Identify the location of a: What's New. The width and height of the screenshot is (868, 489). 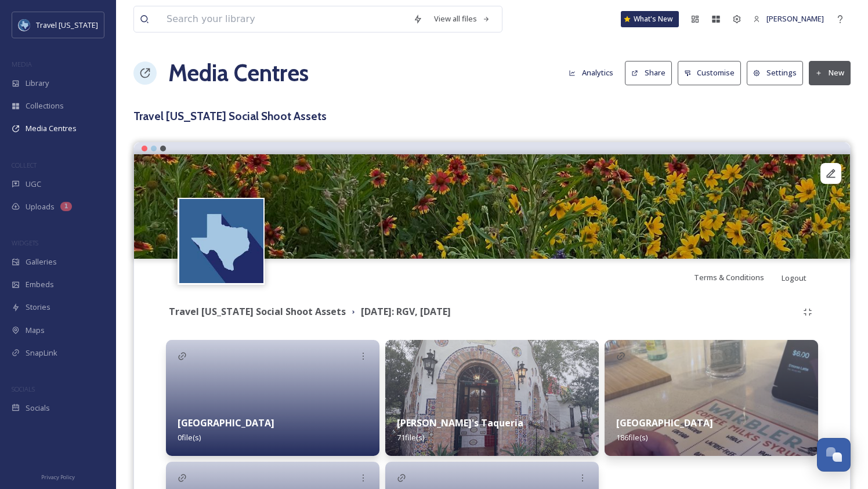
(650, 19).